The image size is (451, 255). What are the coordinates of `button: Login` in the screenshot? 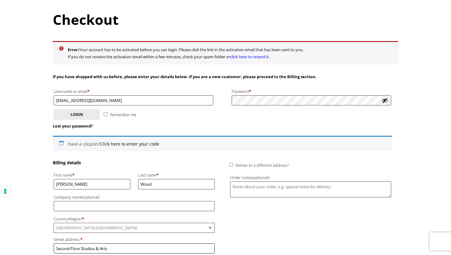 It's located at (77, 114).